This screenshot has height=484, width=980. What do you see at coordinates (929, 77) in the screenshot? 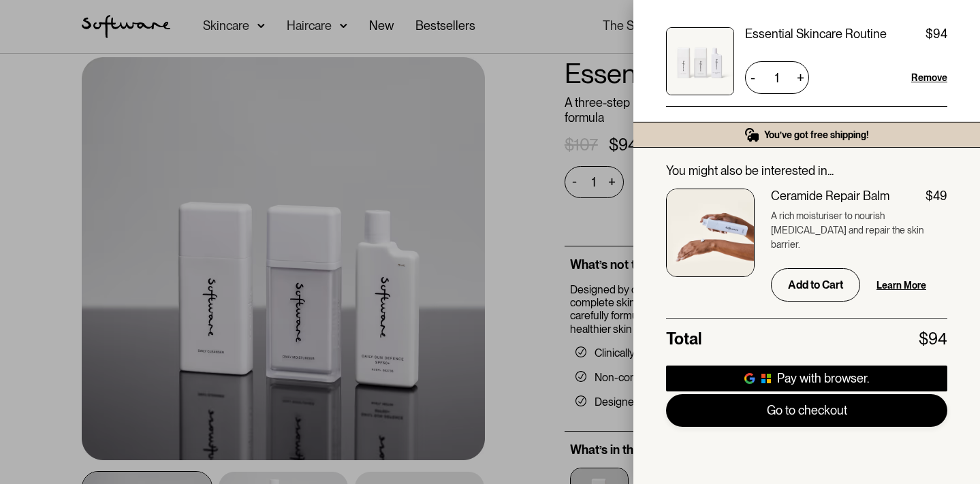
I see `a: Remove item from cart` at bounding box center [929, 77].